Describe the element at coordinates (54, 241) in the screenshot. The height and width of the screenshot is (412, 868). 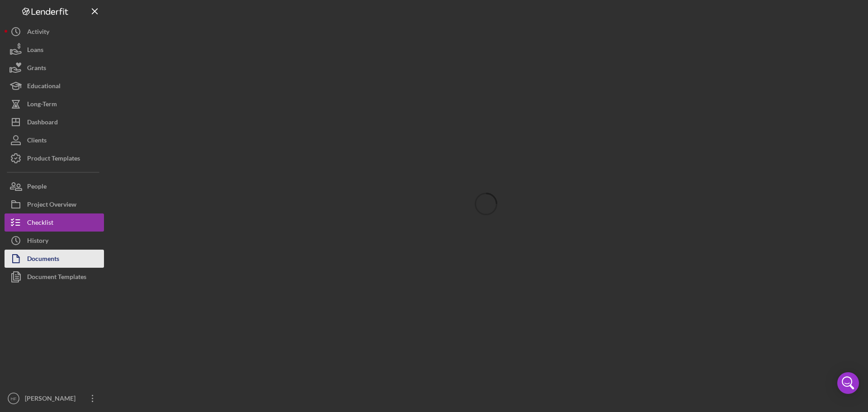
I see `button: History` at that location.